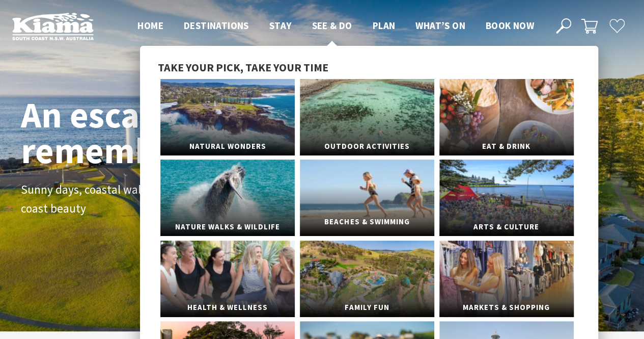 This screenshot has width=644, height=339. Describe the element at coordinates (335, 26) in the screenshot. I see `nav: Main Menu` at that location.